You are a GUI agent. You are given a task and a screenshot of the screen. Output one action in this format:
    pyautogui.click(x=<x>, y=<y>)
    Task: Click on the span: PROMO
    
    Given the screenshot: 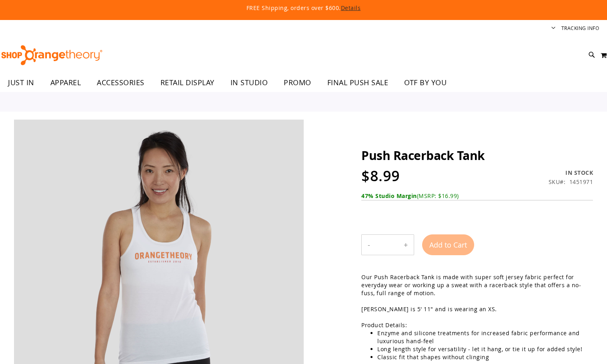 What is the action you would take?
    pyautogui.click(x=297, y=82)
    